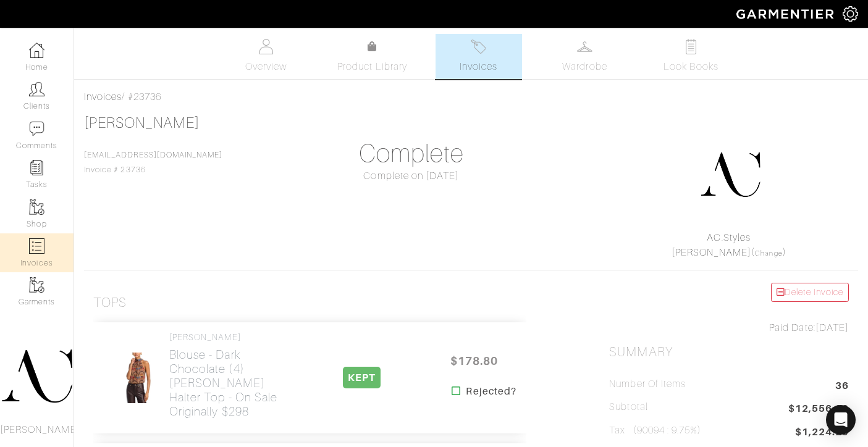 This screenshot has height=447, width=868. I want to click on strong: Rejected?, so click(490, 392).